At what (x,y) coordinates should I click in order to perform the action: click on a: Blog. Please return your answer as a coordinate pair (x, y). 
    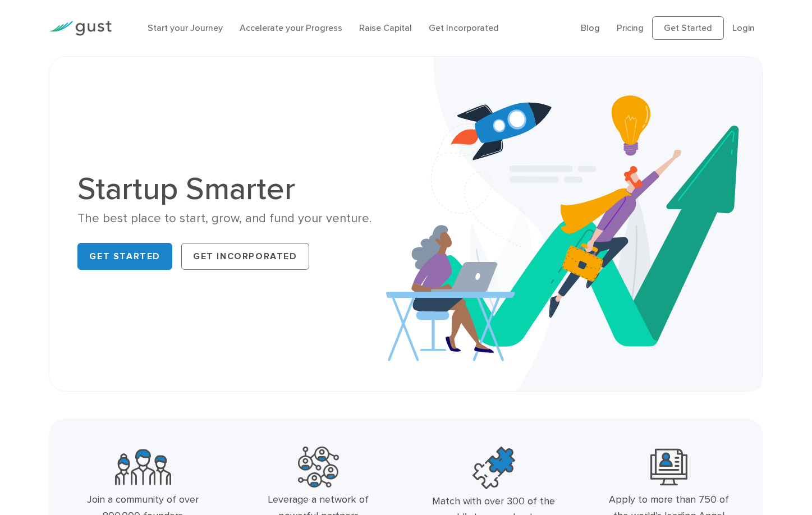
    Looking at the image, I should click on (590, 28).